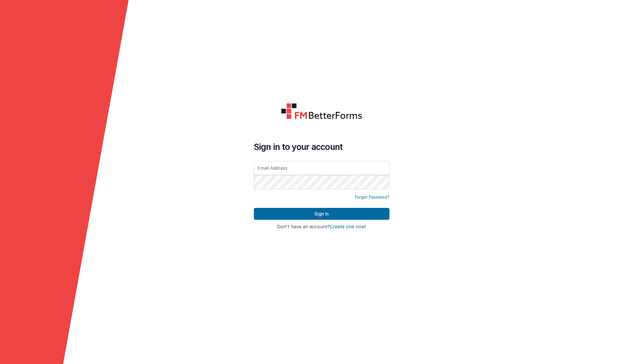 This screenshot has width=643, height=364. Describe the element at coordinates (322, 214) in the screenshot. I see `button: Sign In` at that location.